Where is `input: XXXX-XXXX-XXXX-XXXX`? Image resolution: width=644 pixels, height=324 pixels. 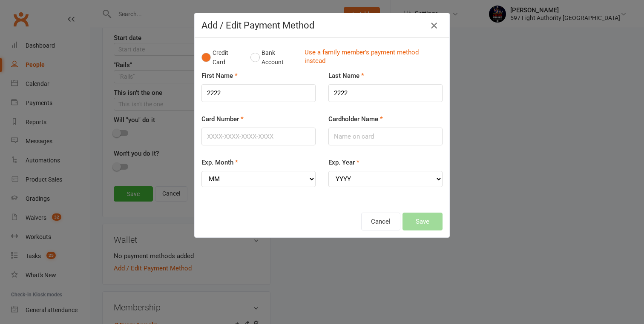
input: XXXX-XXXX-XXXX-XXXX is located at coordinates (258, 137).